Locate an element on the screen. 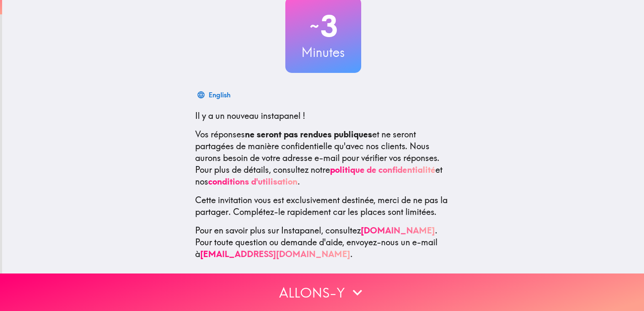 Image resolution: width=644 pixels, height=311 pixels. p: Pour en savoir plus sur Instapanel, consultez . Pour toute question ou demande d'aide, envoyez-no... is located at coordinates (323, 242).